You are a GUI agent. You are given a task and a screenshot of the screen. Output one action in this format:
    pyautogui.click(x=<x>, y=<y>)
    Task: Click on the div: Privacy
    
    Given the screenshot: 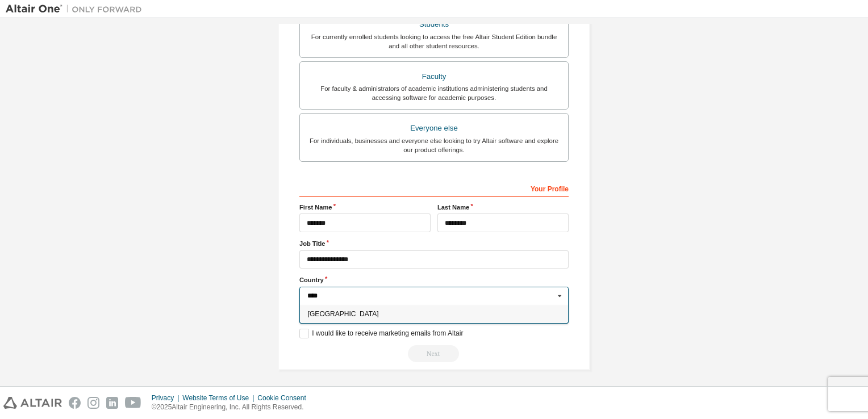 What is the action you would take?
    pyautogui.click(x=167, y=398)
    